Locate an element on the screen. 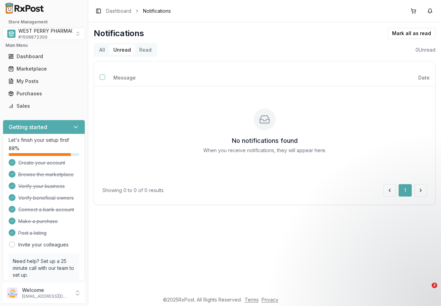  span: Connect a bank account is located at coordinates (46, 210).